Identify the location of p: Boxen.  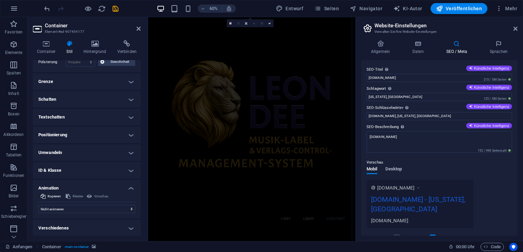
(14, 114).